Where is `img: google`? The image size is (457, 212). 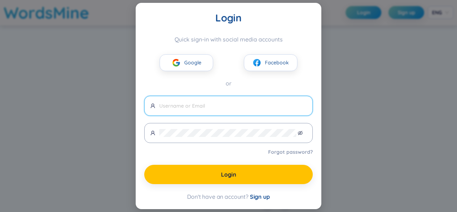 img: google is located at coordinates (176, 62).